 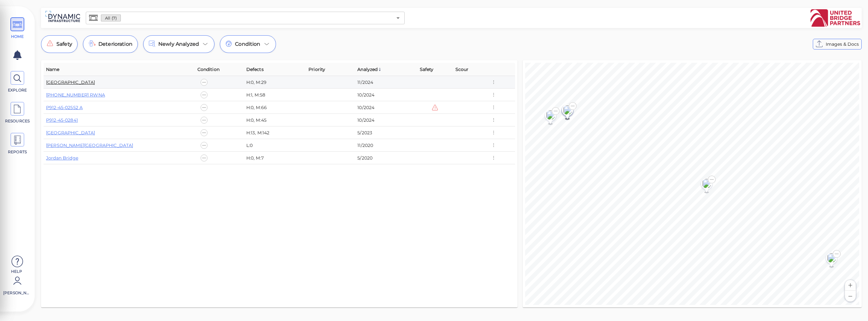 What do you see at coordinates (18, 90) in the screenshot?
I see `span: EXPLORE` at bounding box center [18, 90].